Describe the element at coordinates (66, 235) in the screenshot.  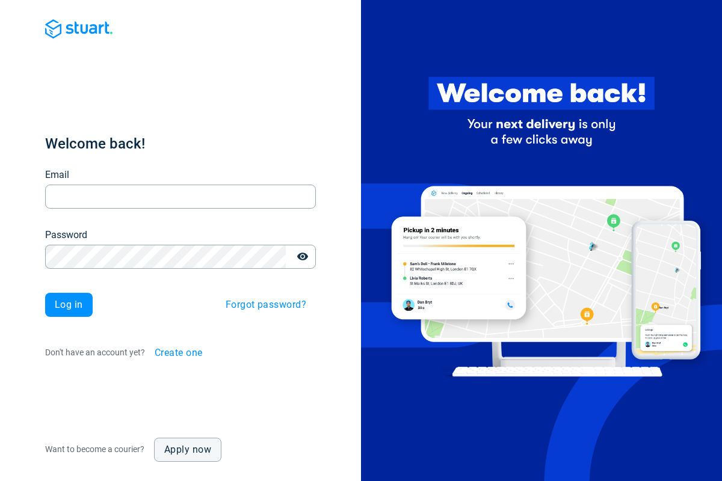
I see `label: Password` at that location.